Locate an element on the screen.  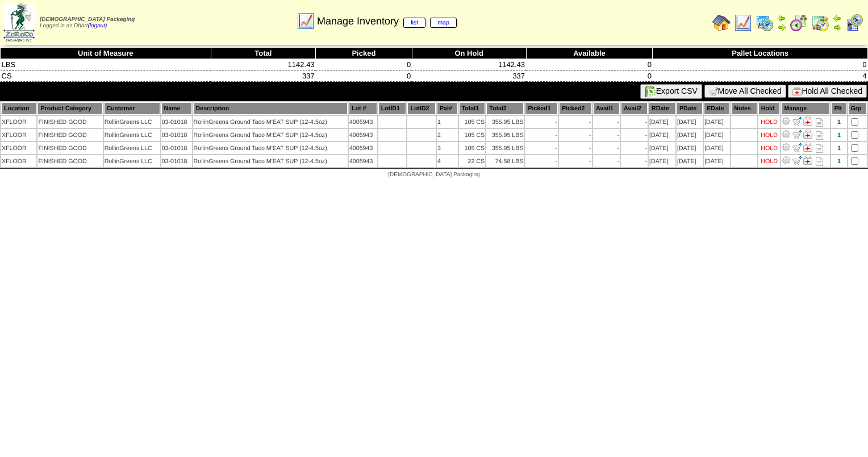
td: 74.58 LBS is located at coordinates (505, 161).